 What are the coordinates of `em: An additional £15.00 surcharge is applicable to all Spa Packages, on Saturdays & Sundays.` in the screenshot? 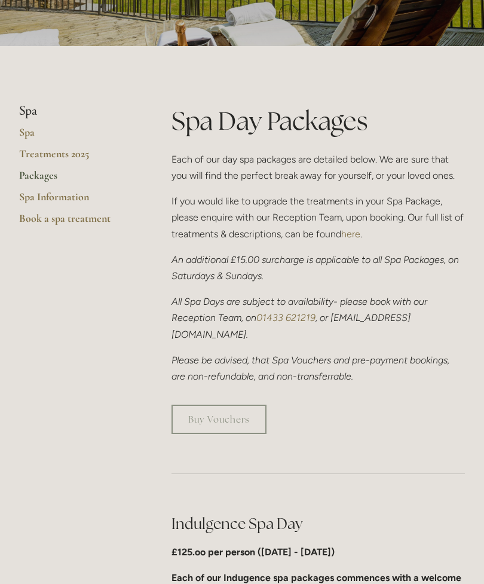 It's located at (316, 268).